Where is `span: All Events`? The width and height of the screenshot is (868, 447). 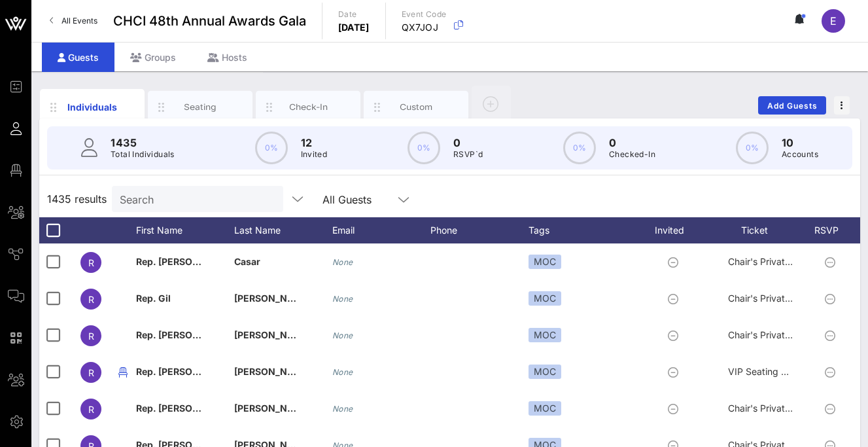 span: All Events is located at coordinates (79, 20).